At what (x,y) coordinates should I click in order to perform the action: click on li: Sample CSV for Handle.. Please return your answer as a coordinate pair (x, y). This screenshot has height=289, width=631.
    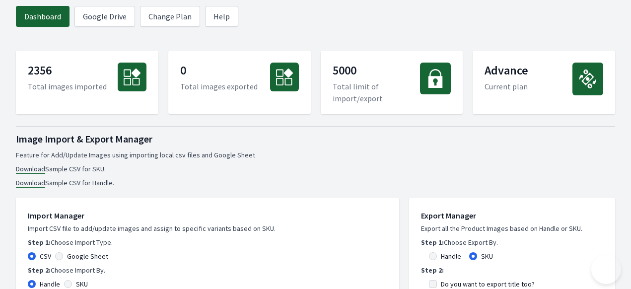
    Looking at the image, I should click on (315, 183).